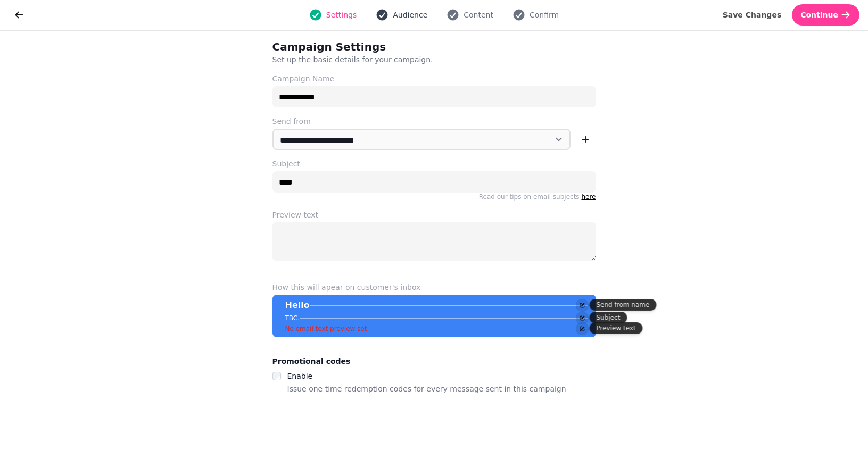 The height and width of the screenshot is (458, 868). Describe the element at coordinates (434, 164) in the screenshot. I see `label: Subject` at that location.